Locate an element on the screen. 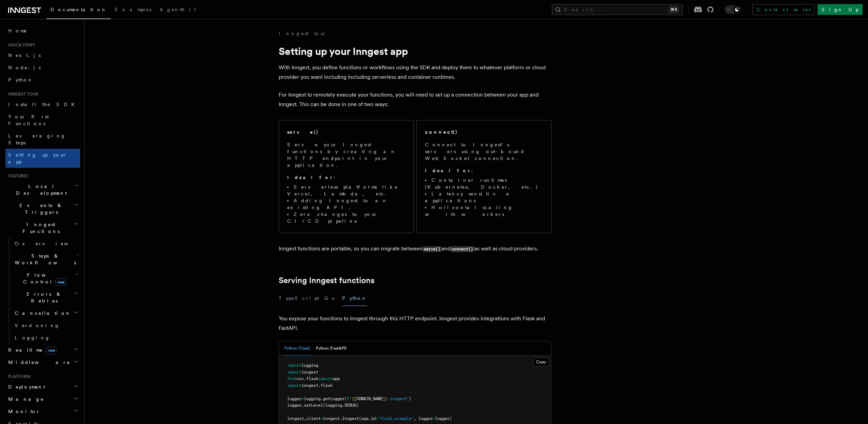 This screenshot has height=424, width=868. h2: serve() is located at coordinates (303, 132).